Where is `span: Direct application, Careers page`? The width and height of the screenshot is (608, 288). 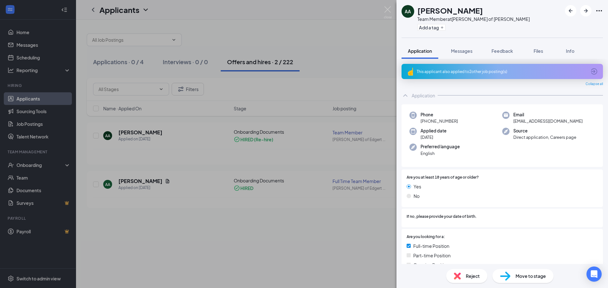 span: Direct application, Careers page is located at coordinates (544, 137).